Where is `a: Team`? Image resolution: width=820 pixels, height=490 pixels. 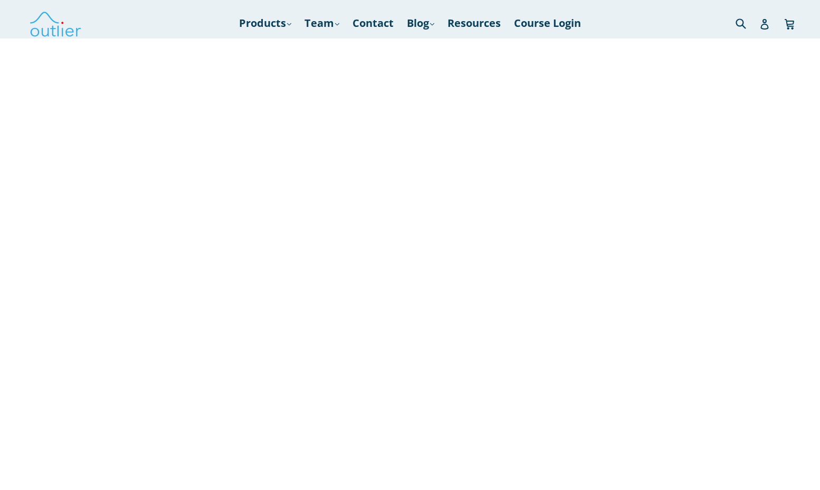 a: Team is located at coordinates (322, 23).